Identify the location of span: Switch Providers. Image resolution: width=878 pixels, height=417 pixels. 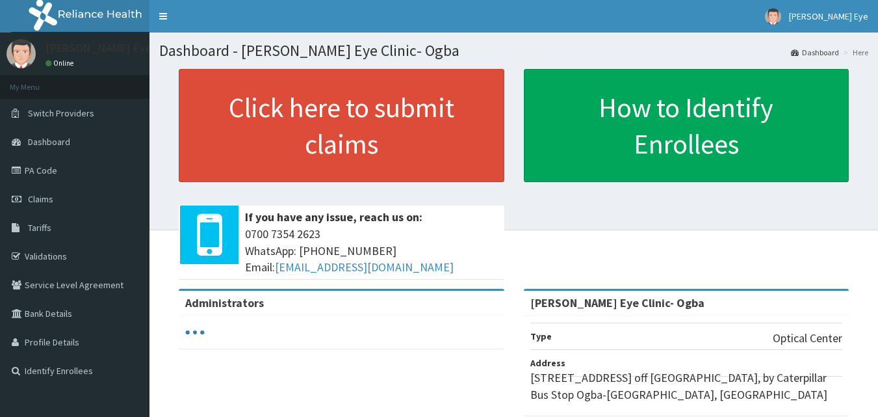
(61, 113).